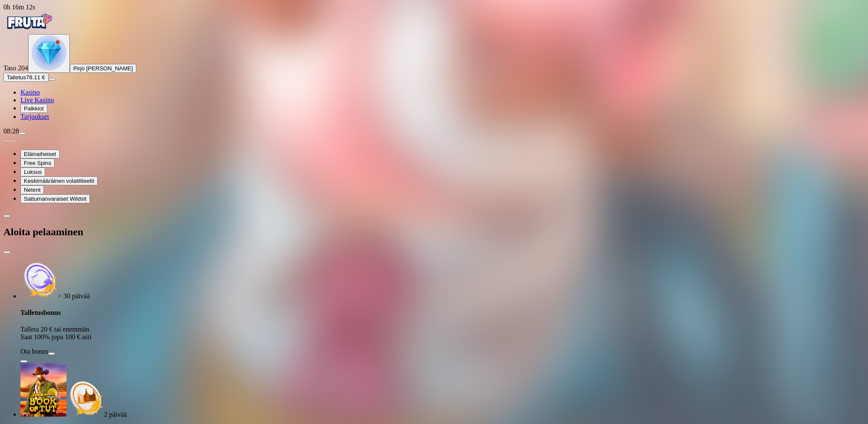  I want to click on img: Fruta, so click(29, 21).